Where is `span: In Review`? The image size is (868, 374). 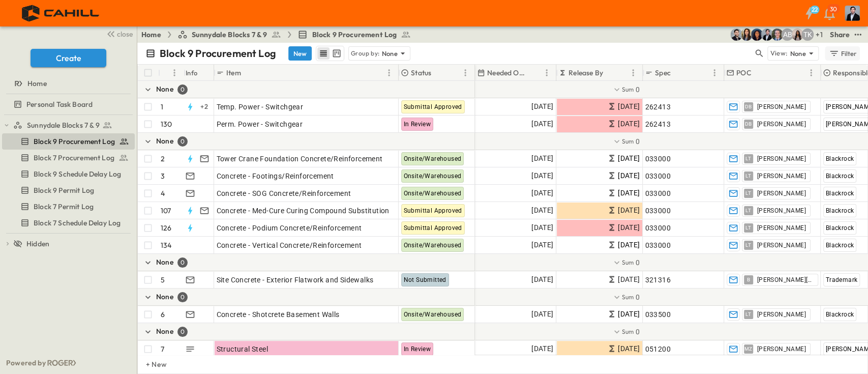 span: In Review is located at coordinates (417, 348).